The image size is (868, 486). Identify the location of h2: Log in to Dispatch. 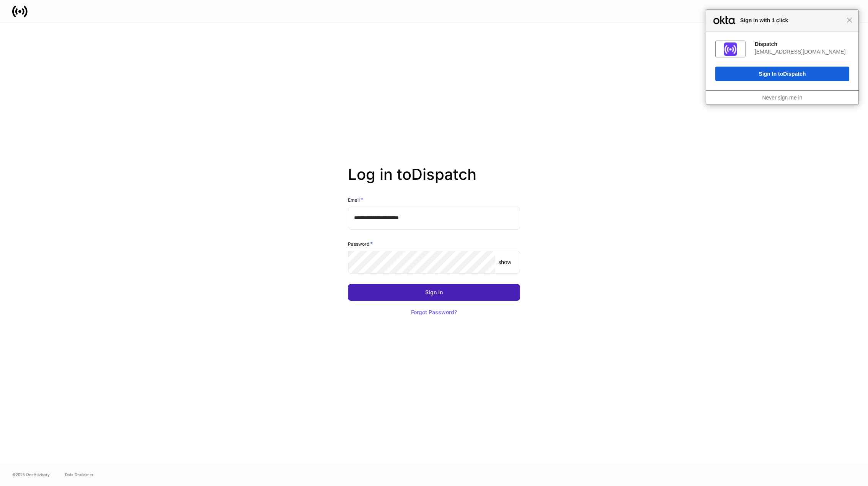
(434, 181).